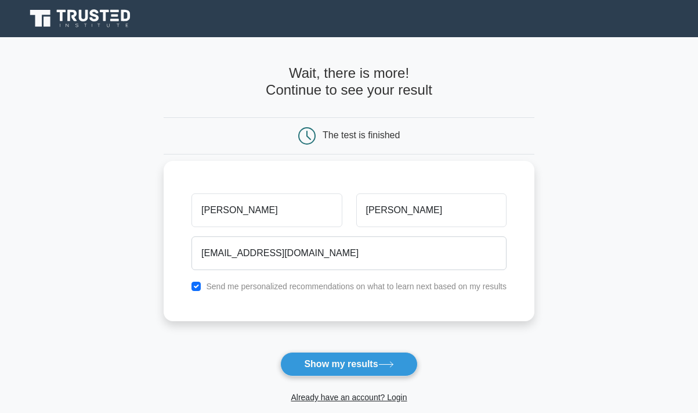 The height and width of the screenshot is (413, 698). I want to click on input: Email, so click(349, 253).